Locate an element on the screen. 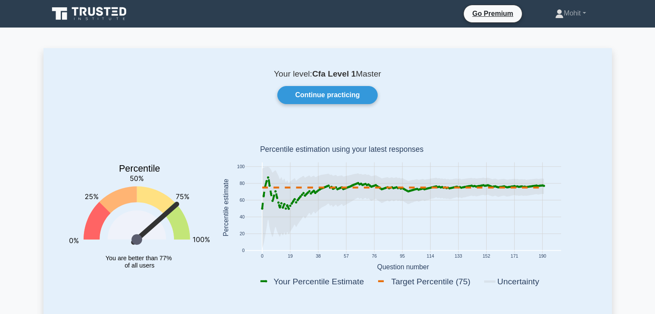 Image resolution: width=655 pixels, height=314 pixels. a: Go Premium is located at coordinates (492, 13).